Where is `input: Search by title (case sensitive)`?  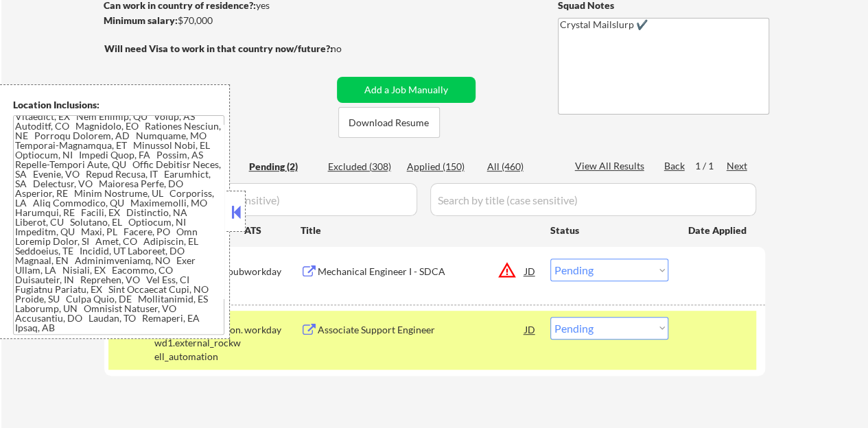
input: Search by title (case sensitive) is located at coordinates (593, 200).